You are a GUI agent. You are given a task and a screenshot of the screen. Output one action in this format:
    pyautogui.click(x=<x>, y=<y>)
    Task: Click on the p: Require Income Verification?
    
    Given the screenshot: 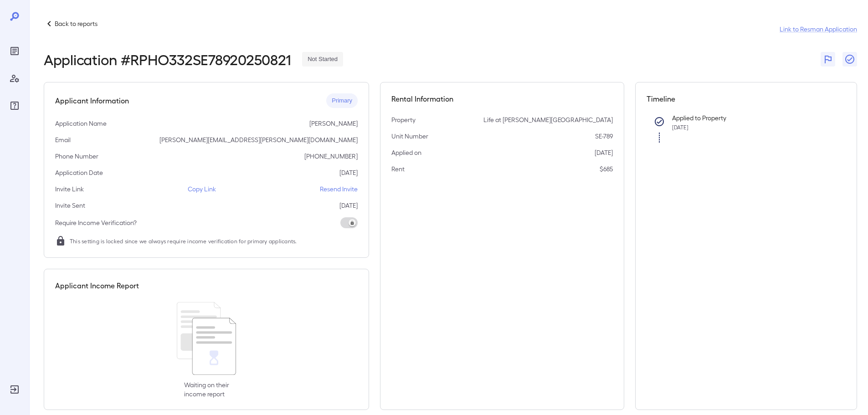 What is the action you would take?
    pyautogui.click(x=96, y=223)
    